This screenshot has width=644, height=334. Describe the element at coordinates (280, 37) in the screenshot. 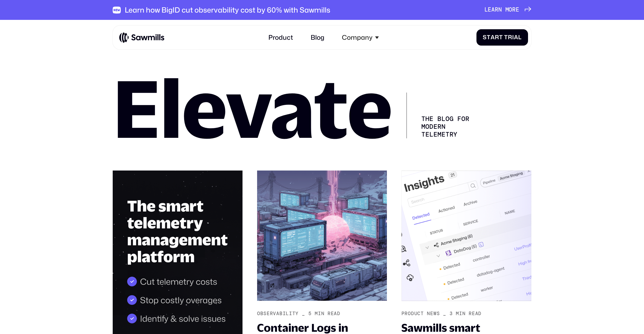

I see `a: Product` at that location.